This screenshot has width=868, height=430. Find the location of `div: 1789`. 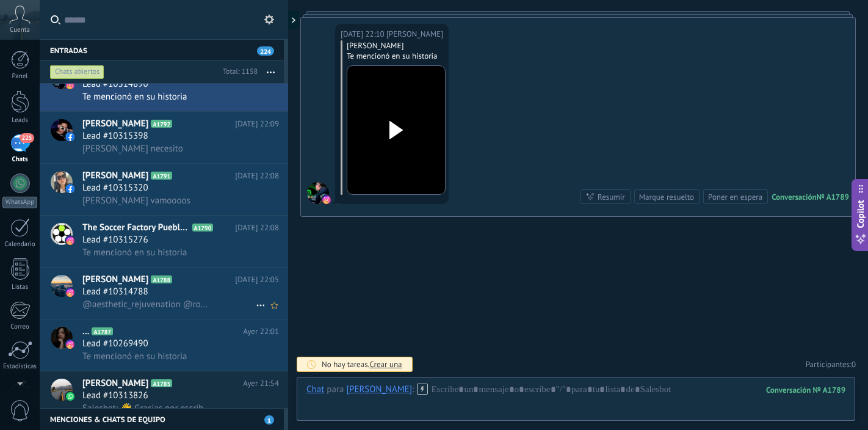

div: 1789 is located at coordinates (806, 390).